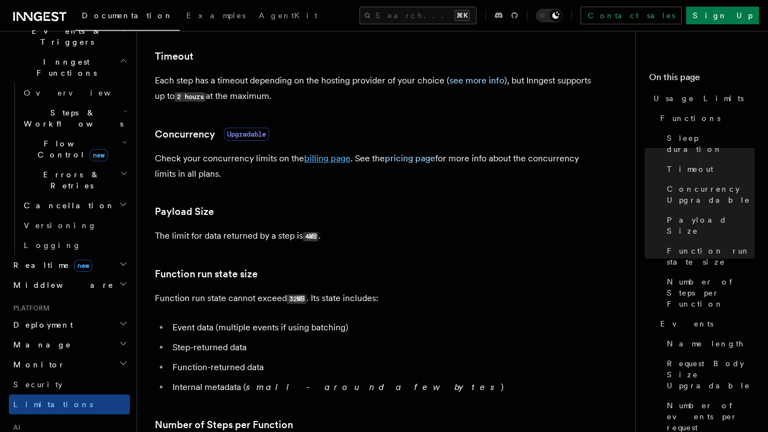  Describe the element at coordinates (708, 144) in the screenshot. I see `a: Sleep duration` at that location.